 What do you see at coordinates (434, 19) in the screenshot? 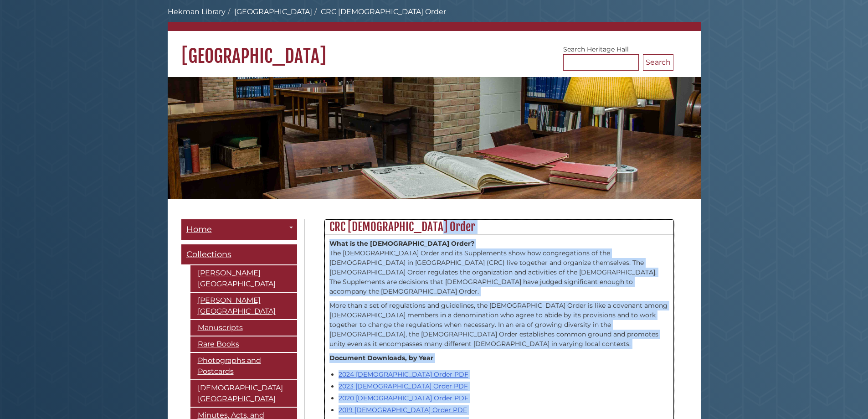
I see `nav: breadcrumb` at bounding box center [434, 19].